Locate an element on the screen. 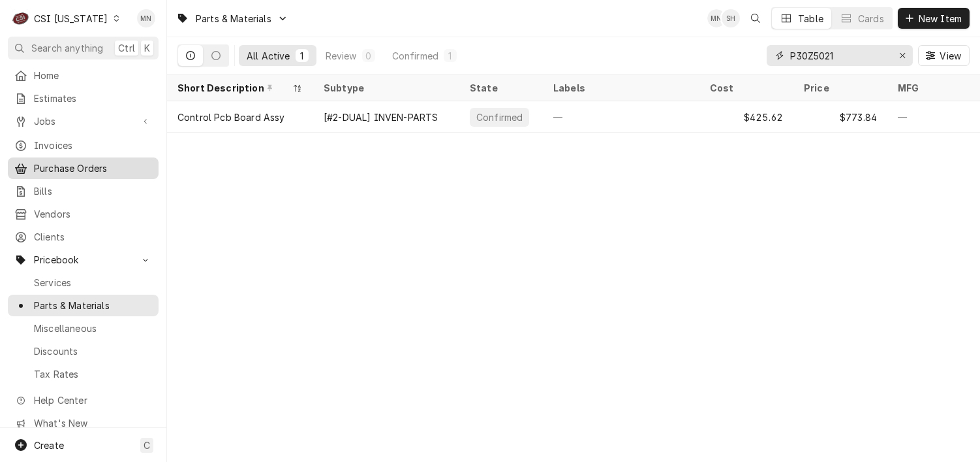  button: Open search is located at coordinates (756, 18).